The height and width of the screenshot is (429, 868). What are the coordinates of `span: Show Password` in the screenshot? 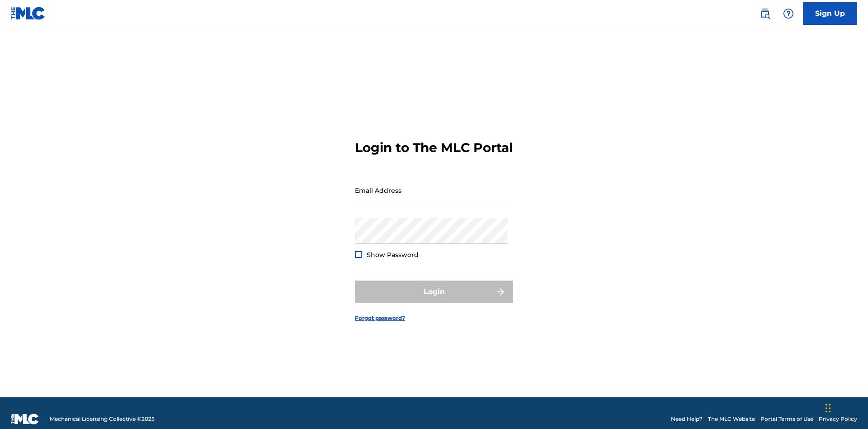 It's located at (393, 254).